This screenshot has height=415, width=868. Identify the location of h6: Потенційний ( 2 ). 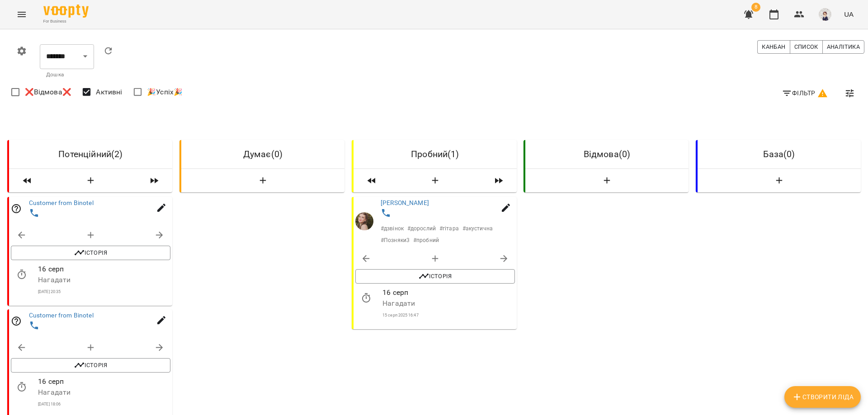
(90, 154).